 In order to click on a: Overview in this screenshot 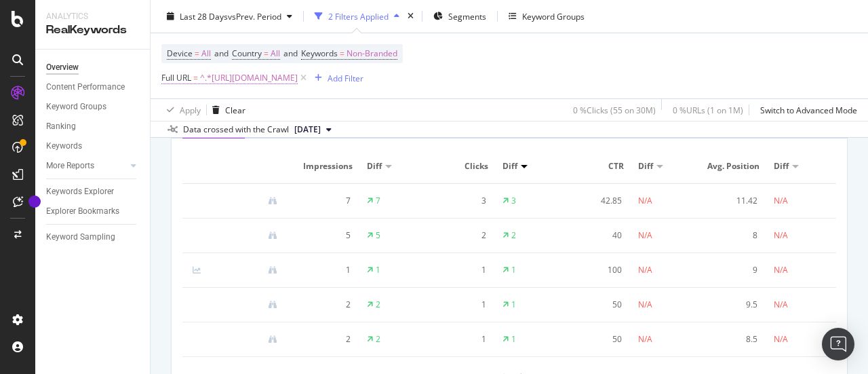, I will do `click(93, 67)`.